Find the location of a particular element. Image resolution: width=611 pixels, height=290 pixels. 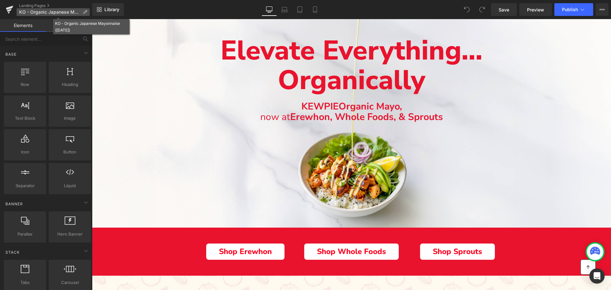

span: Button is located at coordinates (70, 152).